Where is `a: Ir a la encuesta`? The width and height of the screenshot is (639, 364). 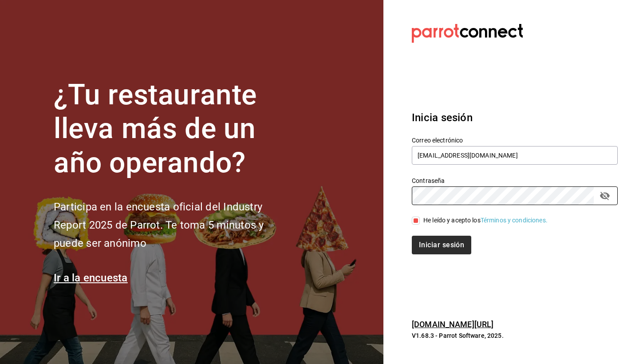 a: Ir a la encuesta is located at coordinates (91, 278).